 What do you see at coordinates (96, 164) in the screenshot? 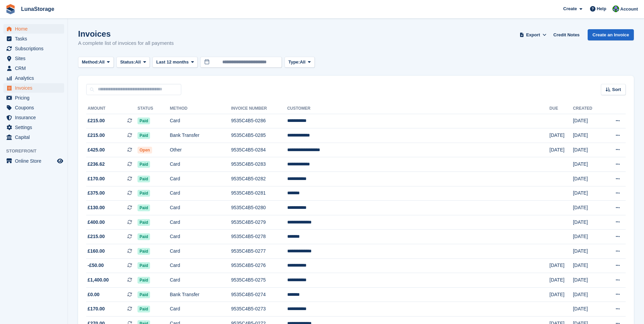
I see `span: £236.62` at bounding box center [96, 164].